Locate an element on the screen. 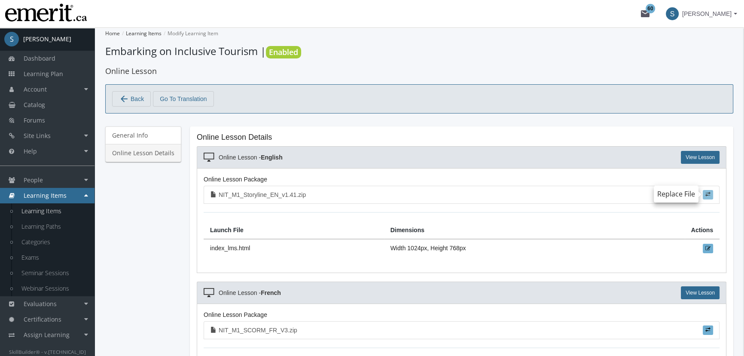 This screenshot has height=356, width=744. a: Categories is located at coordinates (54, 242).